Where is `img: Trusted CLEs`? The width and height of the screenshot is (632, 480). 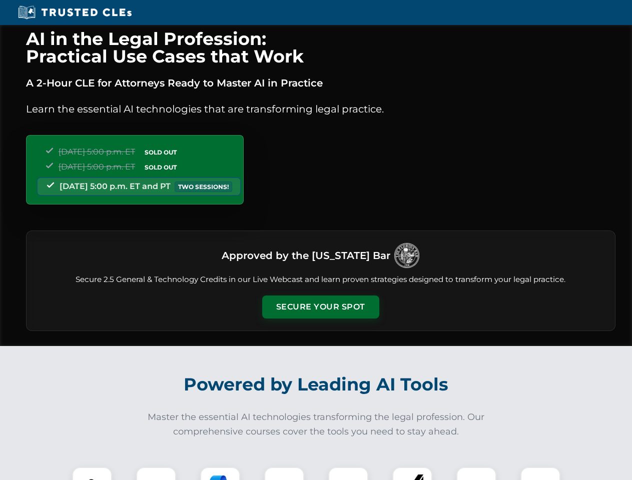 img: Trusted CLEs is located at coordinates (75, 13).